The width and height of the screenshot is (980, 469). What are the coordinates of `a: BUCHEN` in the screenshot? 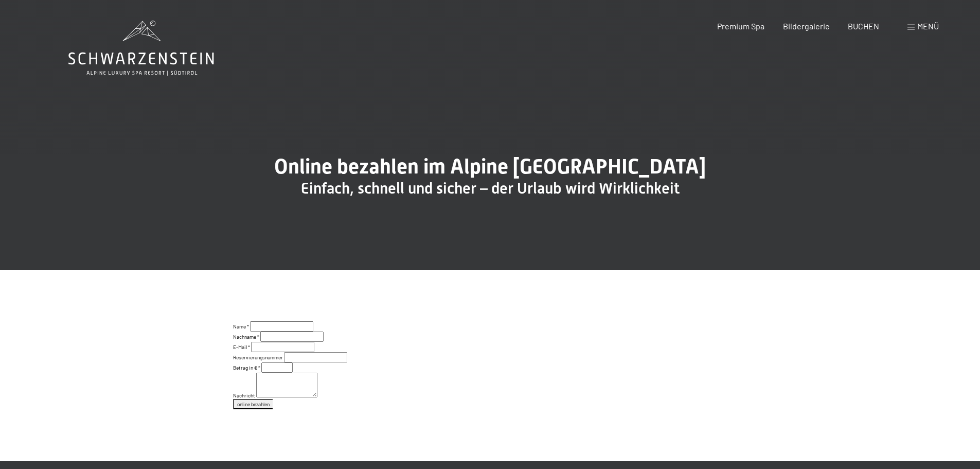 It's located at (863, 26).